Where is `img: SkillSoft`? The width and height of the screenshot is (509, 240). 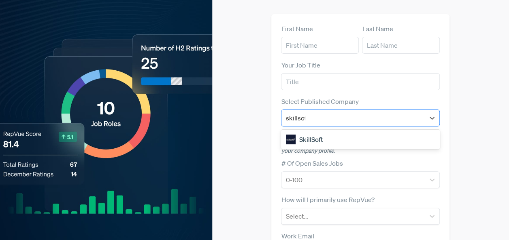 img: SkillSoft is located at coordinates (291, 140).